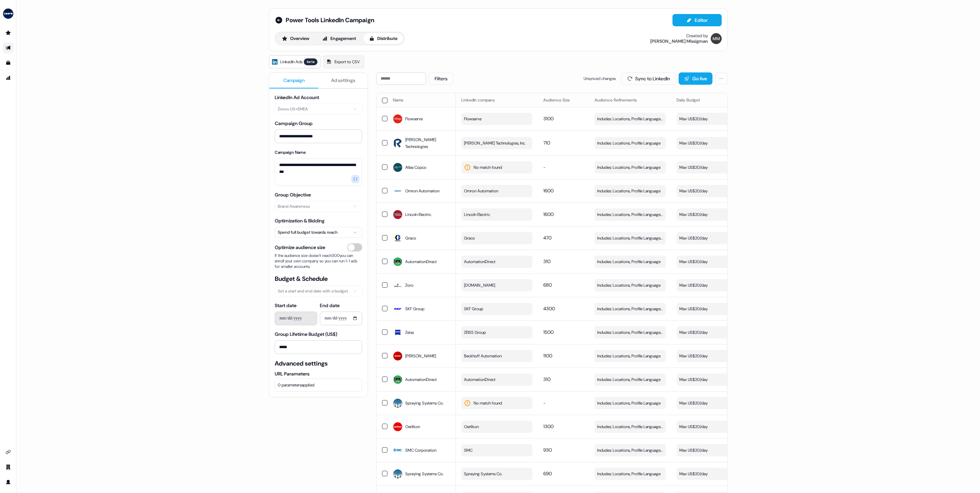 The width and height of the screenshot is (980, 493). I want to click on button: Go live, so click(696, 79).